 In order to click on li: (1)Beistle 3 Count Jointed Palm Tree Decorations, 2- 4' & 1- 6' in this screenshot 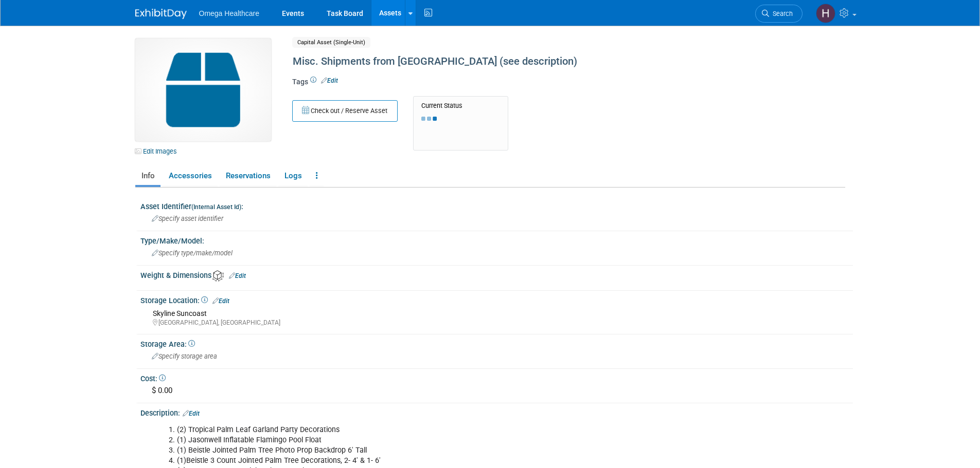, I will do `click(445, 461)`.